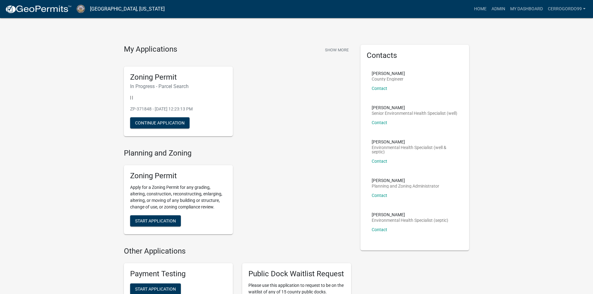 The height and width of the screenshot is (294, 593). I want to click on a: Cerrogordo99, so click(566, 9).